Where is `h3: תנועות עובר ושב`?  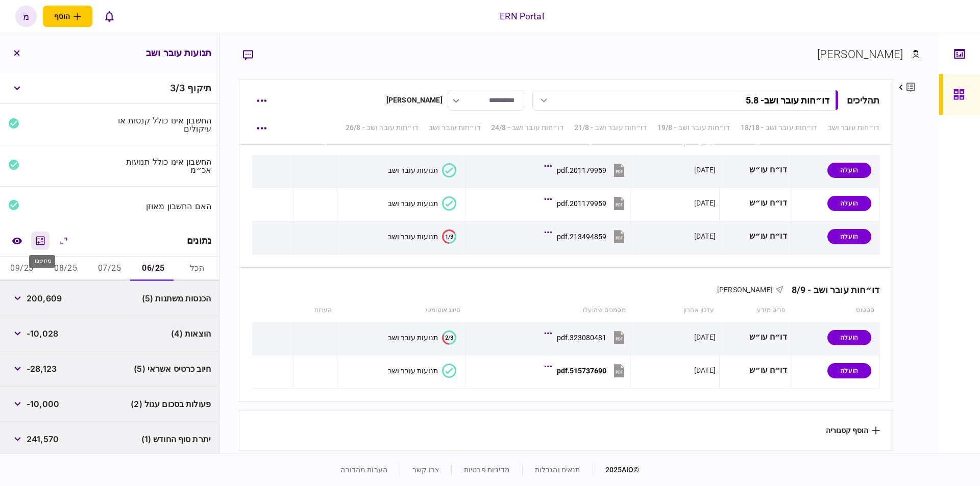
h3: תנועות עובר ושב is located at coordinates (179, 53).